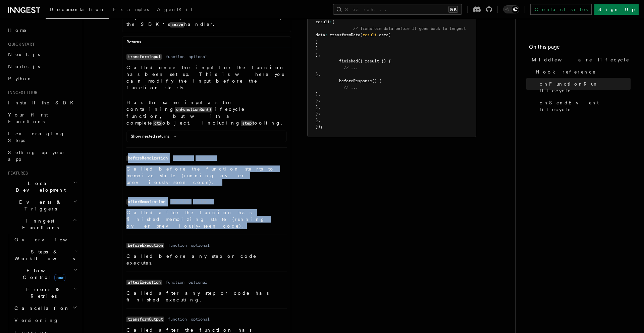  I want to click on span: Next.js, so click(24, 54).